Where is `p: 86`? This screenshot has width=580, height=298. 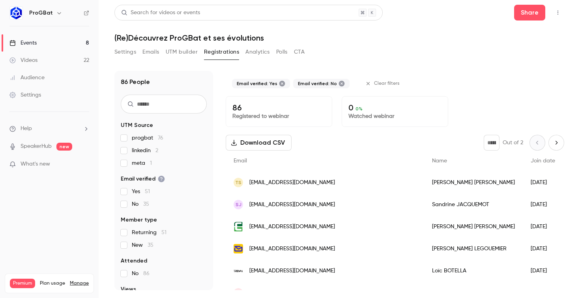
p: 86 is located at coordinates (279, 108).